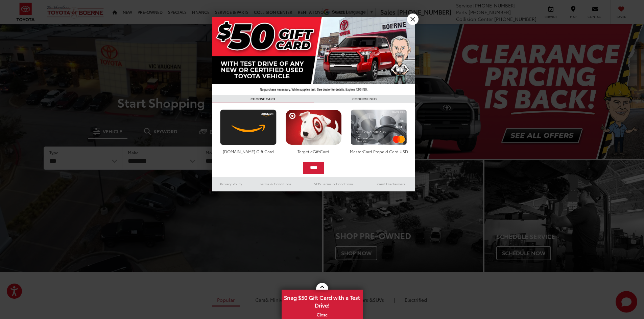 The image size is (644, 319). What do you see at coordinates (322, 300) in the screenshot?
I see `span: Snag $50 Gift Card with a Test Drive!` at bounding box center [322, 300].